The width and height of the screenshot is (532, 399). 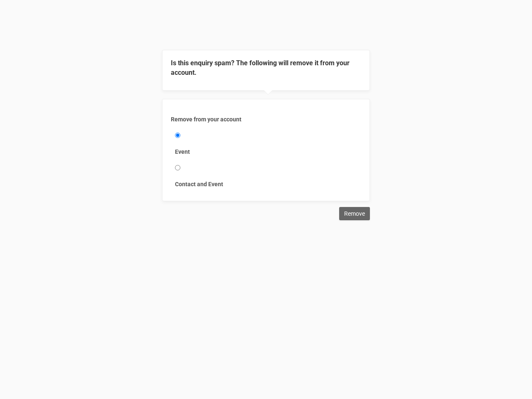 I want to click on input: Contact and Event, so click(x=177, y=167).